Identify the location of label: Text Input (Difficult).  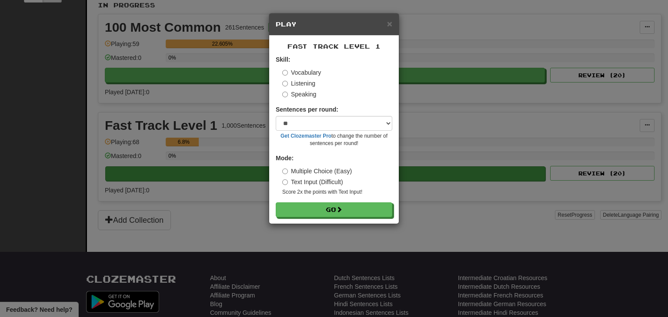
(313, 182).